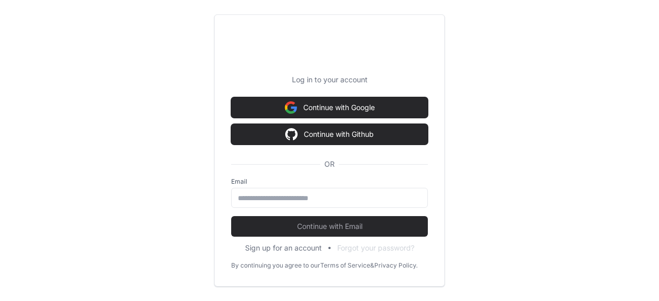  What do you see at coordinates (330, 227) in the screenshot?
I see `span: Continue with Email` at bounding box center [330, 227].